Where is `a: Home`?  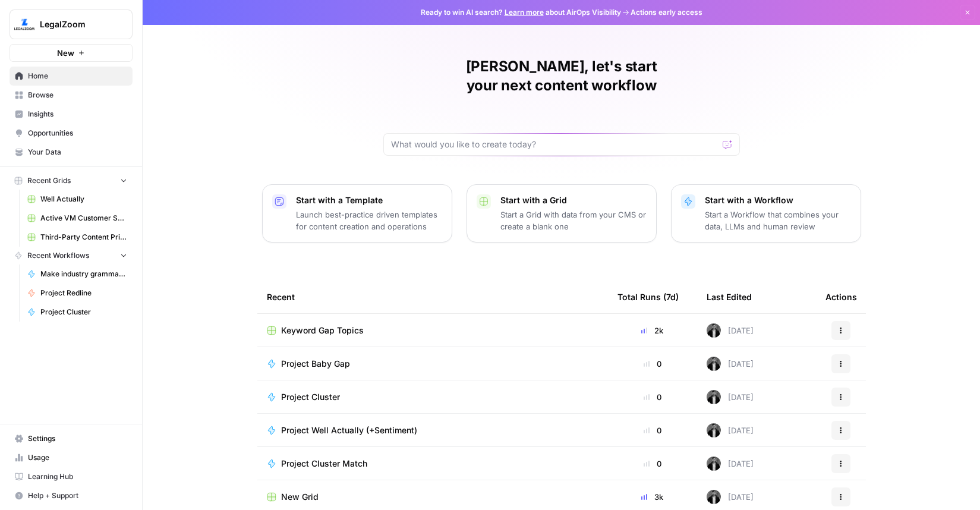
a: Home is located at coordinates (70, 76).